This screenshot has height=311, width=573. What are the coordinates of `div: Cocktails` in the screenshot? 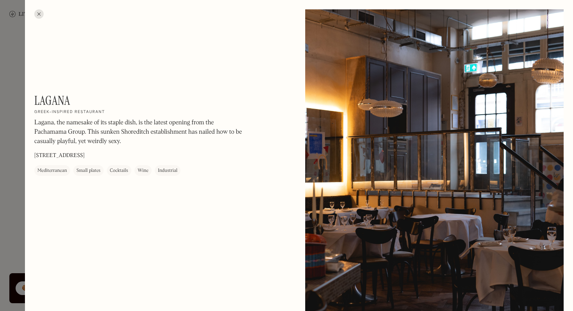 It's located at (119, 171).